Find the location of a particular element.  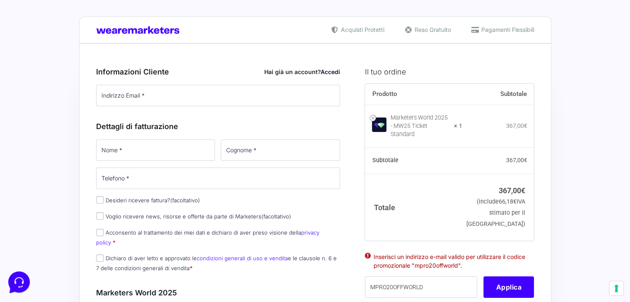

a: privacy policy is located at coordinates (207, 237).